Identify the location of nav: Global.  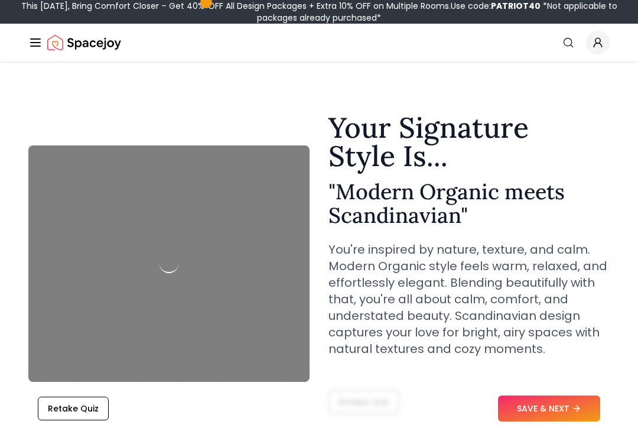
(319, 43).